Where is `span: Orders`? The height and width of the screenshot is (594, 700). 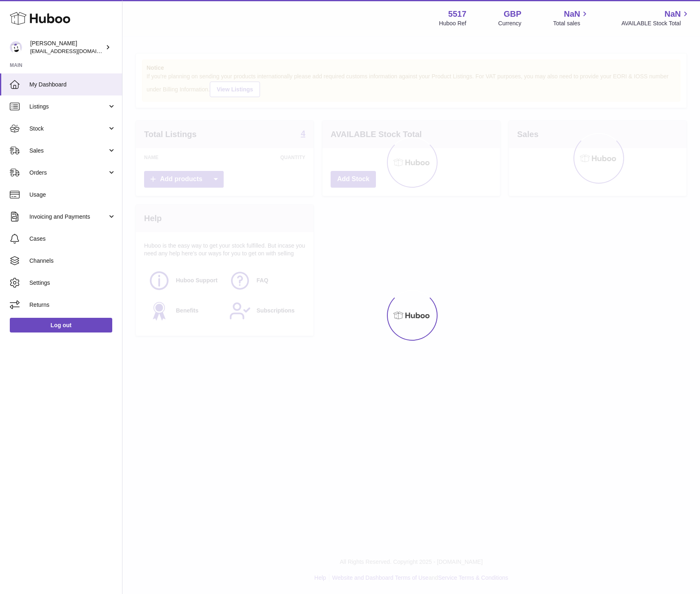
span: Orders is located at coordinates (68, 172).